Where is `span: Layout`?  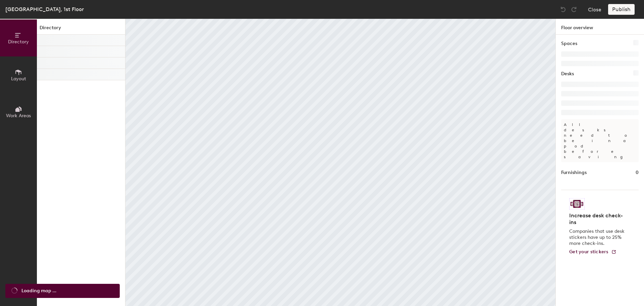
span: Layout is located at coordinates (18, 78).